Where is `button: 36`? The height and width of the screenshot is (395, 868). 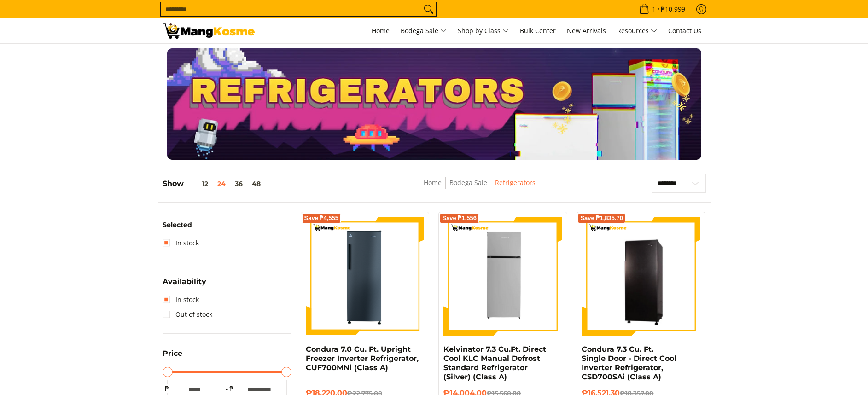 button: 36 is located at coordinates (238, 184).